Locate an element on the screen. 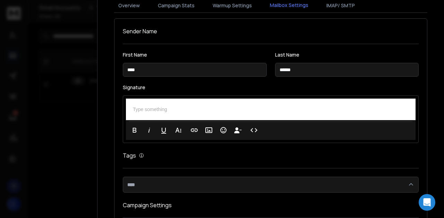 The width and height of the screenshot is (444, 218). button: Bold (⌘B) is located at coordinates (134, 130).